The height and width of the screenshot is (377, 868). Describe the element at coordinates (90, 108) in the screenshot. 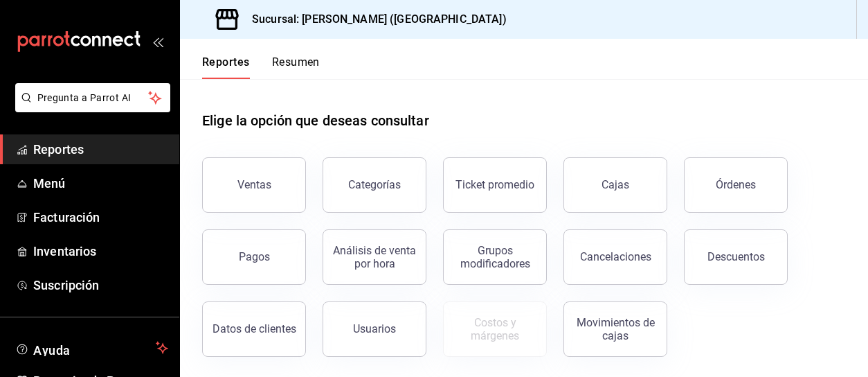

I see `a: Pregunta a Parrot AI` at that location.